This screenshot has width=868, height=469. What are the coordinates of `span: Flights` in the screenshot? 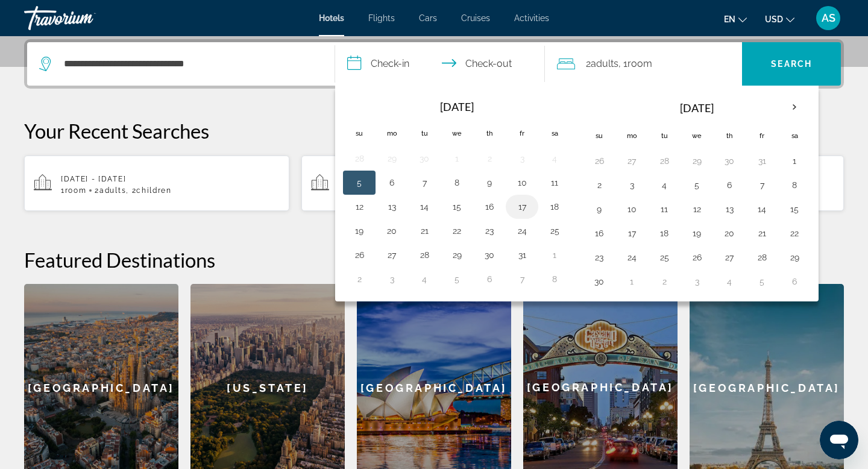 It's located at (382, 18).